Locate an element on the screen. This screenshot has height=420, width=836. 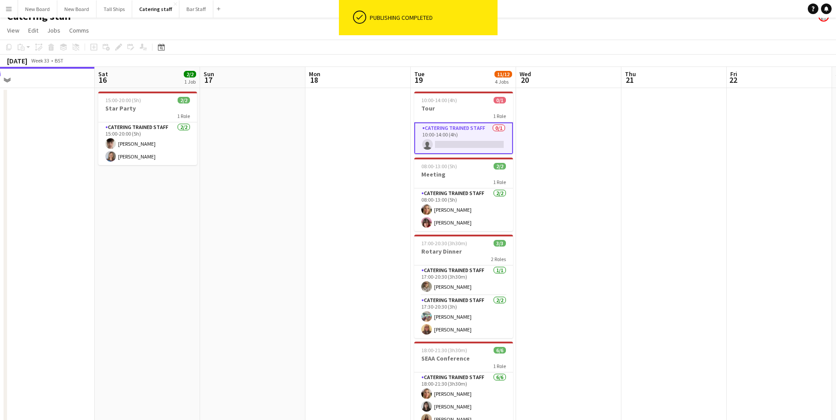
div: Publishing completed is located at coordinates (432, 18).